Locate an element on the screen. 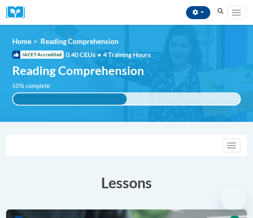 The height and width of the screenshot is (218, 253). label: 50% complete is located at coordinates (35, 86).